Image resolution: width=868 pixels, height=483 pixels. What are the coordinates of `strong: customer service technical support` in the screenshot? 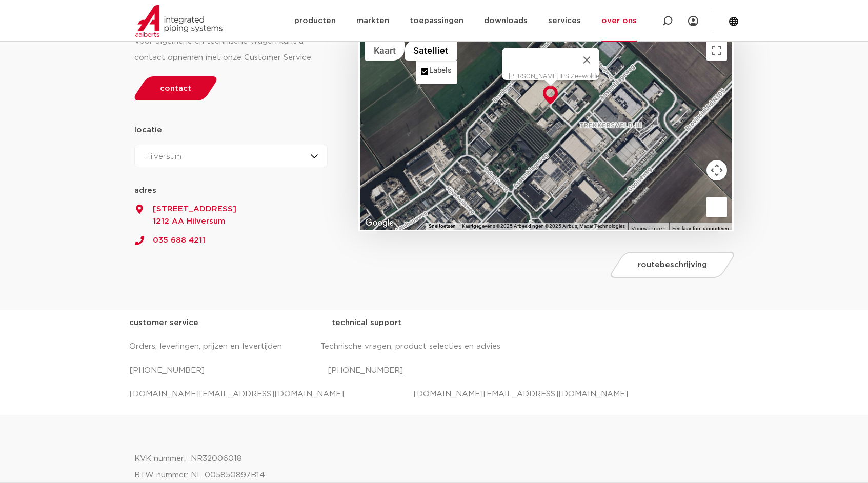 It's located at (265, 323).